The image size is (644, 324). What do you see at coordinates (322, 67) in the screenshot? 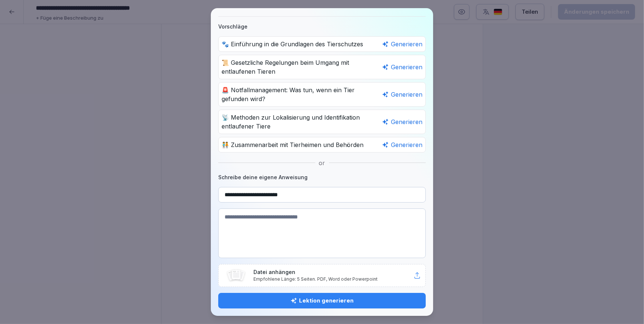
I see `div: 📜 Gesetzliche Regelungen beim Umgang mit entlaufenen Tieren` at bounding box center [322, 67].